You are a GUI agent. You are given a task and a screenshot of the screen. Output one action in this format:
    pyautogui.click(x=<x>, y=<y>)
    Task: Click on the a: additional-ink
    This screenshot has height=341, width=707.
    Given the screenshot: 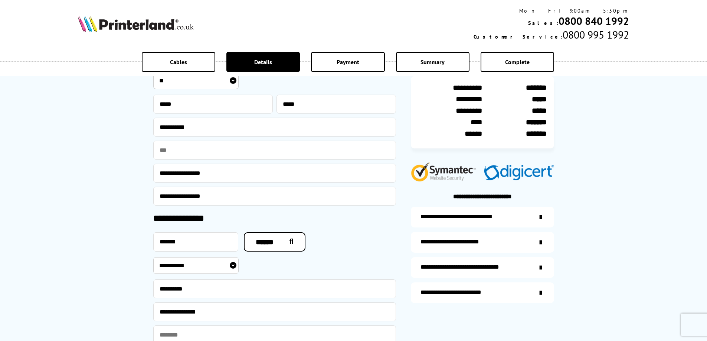 What is the action you would take?
    pyautogui.click(x=483, y=217)
    